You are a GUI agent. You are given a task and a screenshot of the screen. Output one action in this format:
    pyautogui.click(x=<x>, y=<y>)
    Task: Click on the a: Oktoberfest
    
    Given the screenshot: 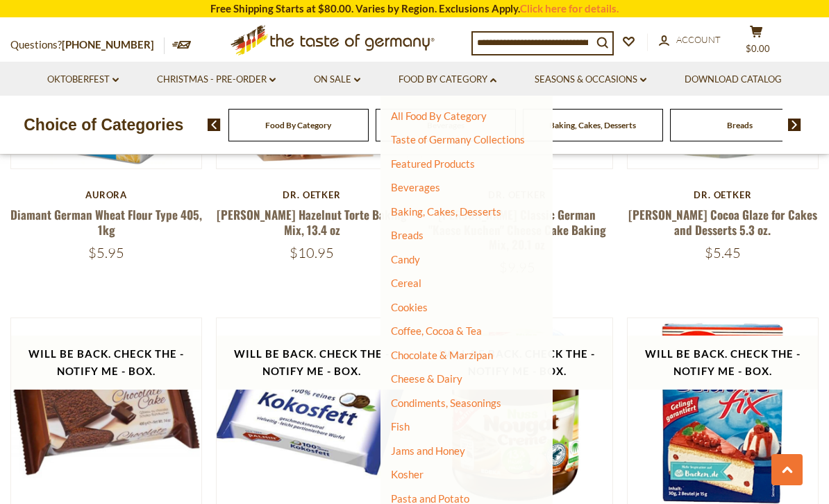 What is the action you would take?
    pyautogui.click(x=83, y=80)
    